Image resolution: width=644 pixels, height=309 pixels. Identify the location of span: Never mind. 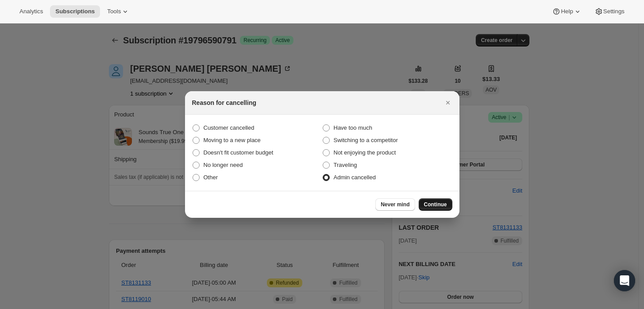
(395, 204).